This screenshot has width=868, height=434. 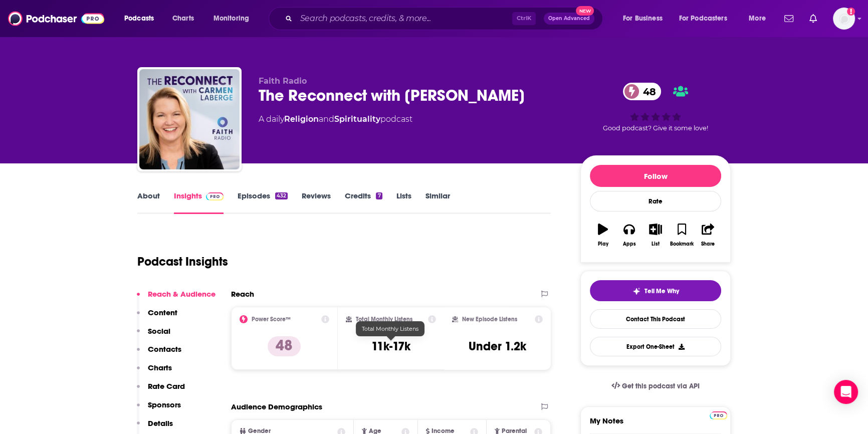 I want to click on span: For Podcasters, so click(x=703, y=18).